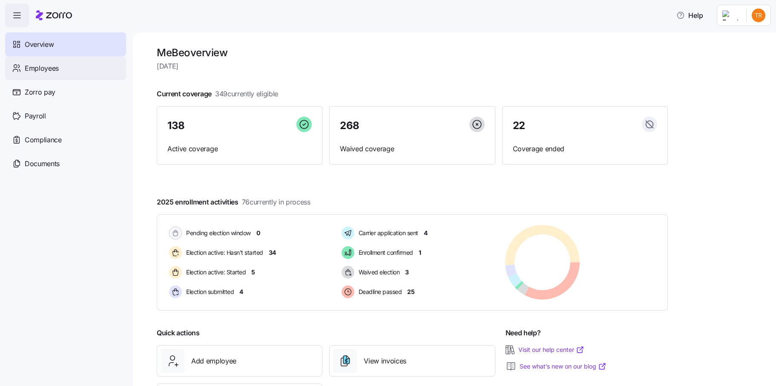  I want to click on a: Documents, so click(66, 164).